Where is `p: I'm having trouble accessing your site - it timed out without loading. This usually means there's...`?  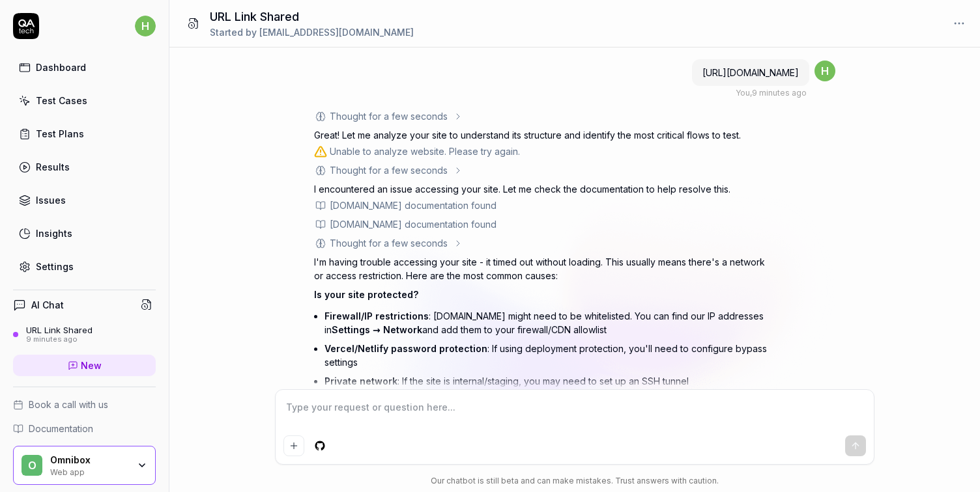 p: I'm having trouble accessing your site - it timed out without loading. This usually means there's... is located at coordinates (542, 269).